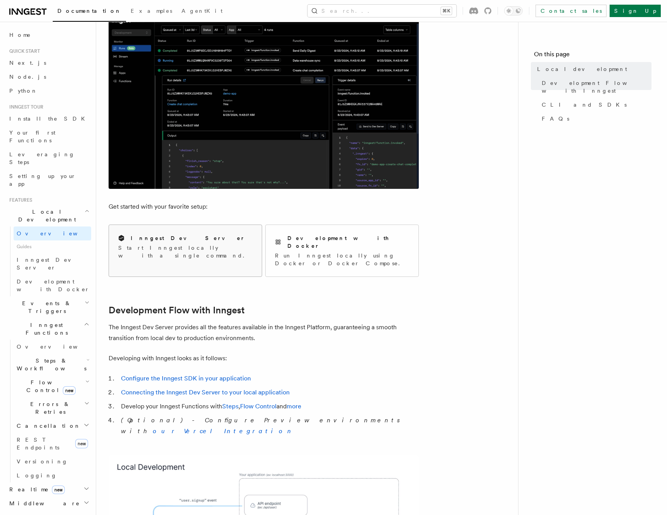 The height and width of the screenshot is (515, 667). I want to click on h2: Development with Docker, so click(348, 242).